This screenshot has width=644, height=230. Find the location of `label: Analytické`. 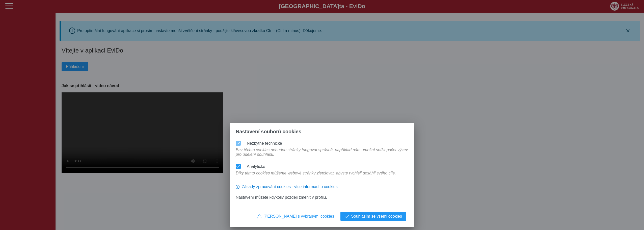

label: Analytické is located at coordinates (256, 166).